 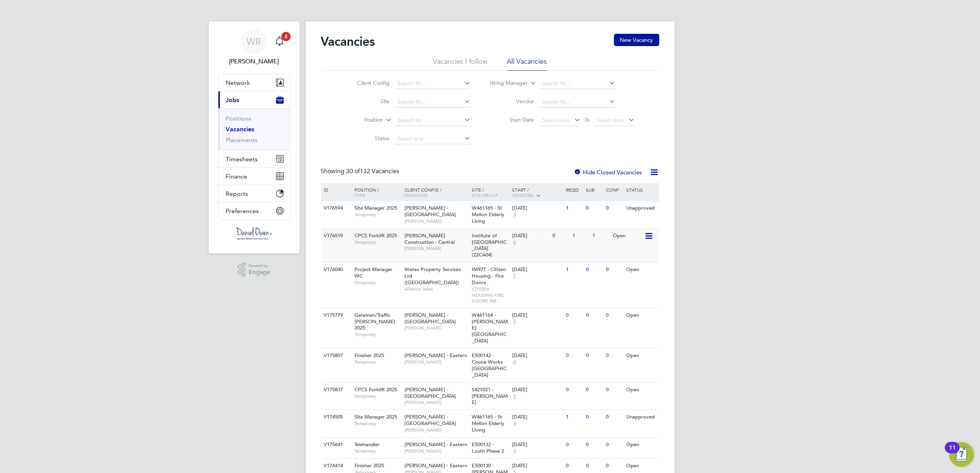 What do you see at coordinates (242, 159) in the screenshot?
I see `span: Timesheets` at bounding box center [242, 159].